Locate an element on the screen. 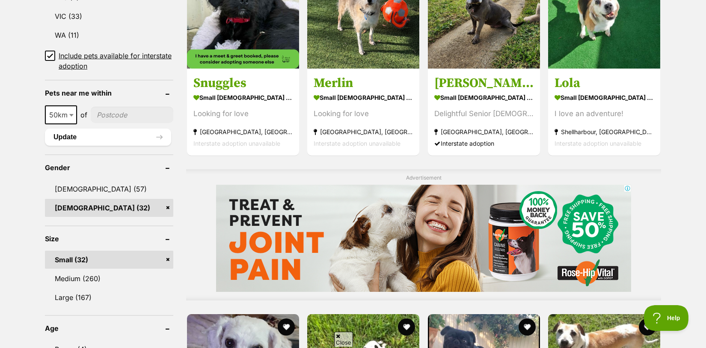 The height and width of the screenshot is (348, 706). a: WA (11) is located at coordinates (109, 35).